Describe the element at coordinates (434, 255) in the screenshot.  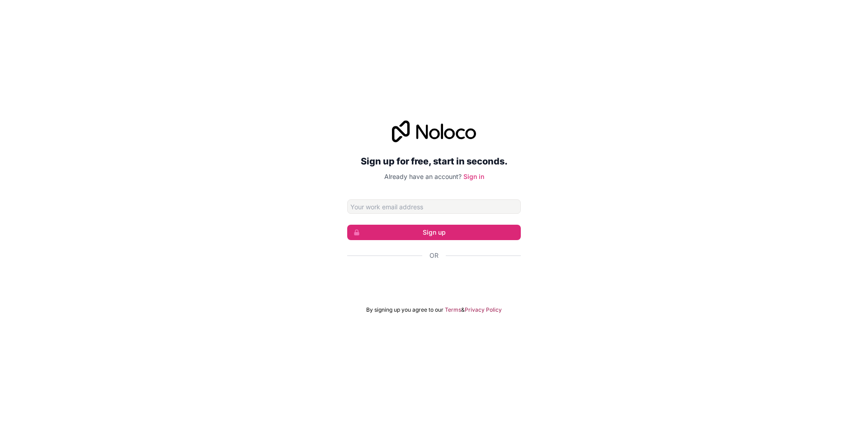
I see `span: Or` at that location.